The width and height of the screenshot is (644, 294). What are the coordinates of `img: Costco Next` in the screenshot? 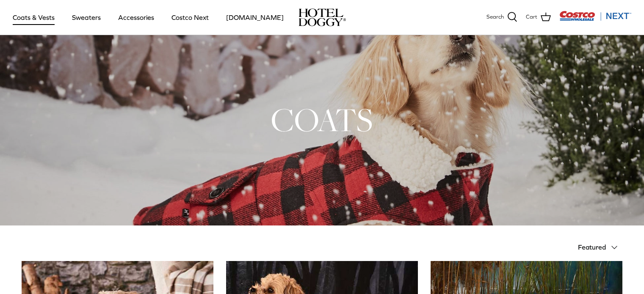 It's located at (596, 16).